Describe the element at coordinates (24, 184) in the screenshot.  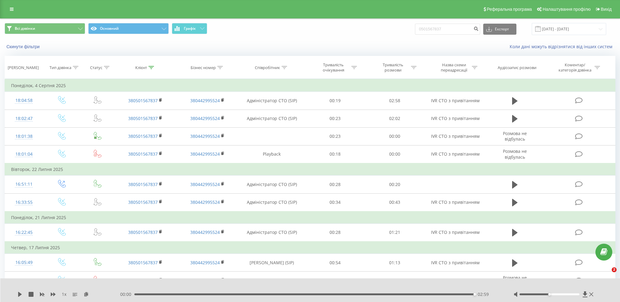
I see `div: 16:51:11` at that location.